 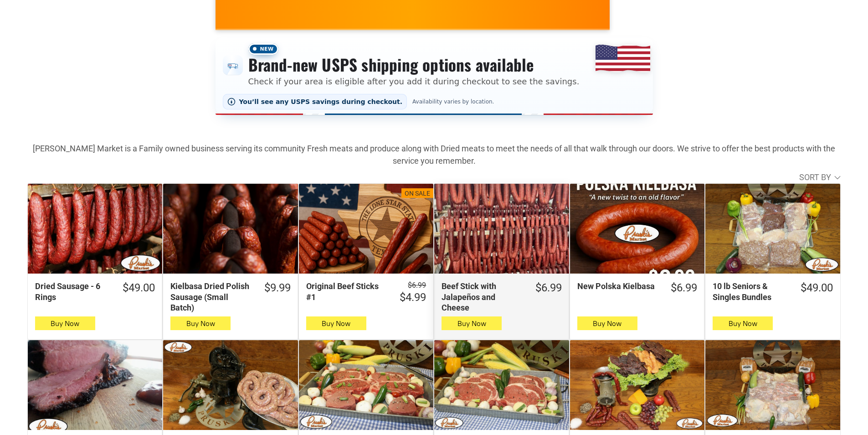 What do you see at coordinates (618, 286) in the screenshot?
I see `div: New Polska Kielbasa` at bounding box center [618, 286].